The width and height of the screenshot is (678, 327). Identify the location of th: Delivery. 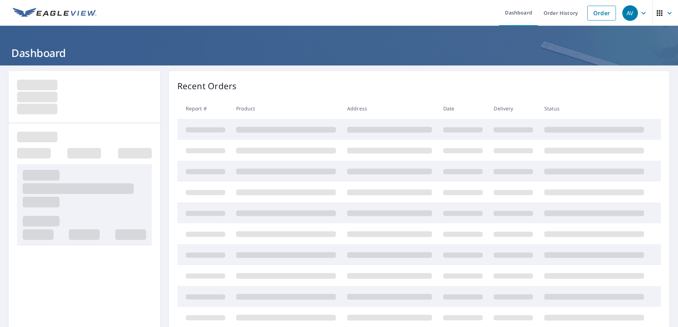
(513, 108).